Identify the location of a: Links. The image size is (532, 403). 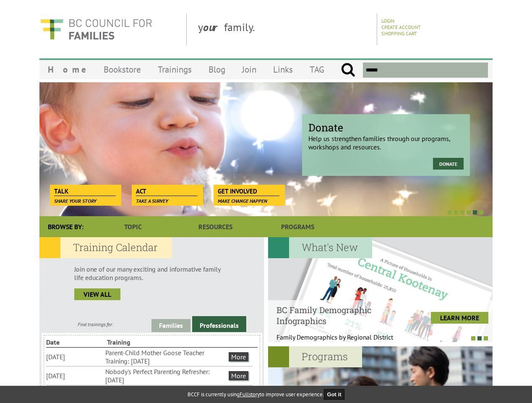
(283, 69).